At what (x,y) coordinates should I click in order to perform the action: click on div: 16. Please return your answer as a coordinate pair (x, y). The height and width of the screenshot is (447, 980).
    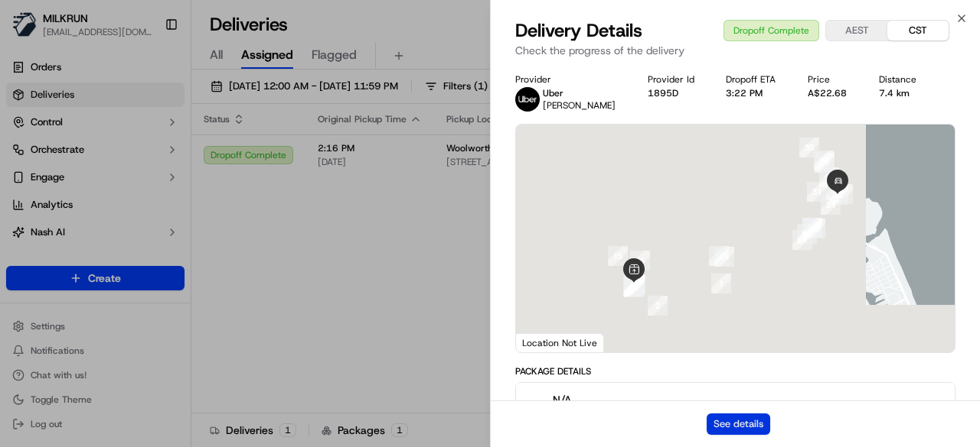
    Looking at the image, I should click on (640, 260).